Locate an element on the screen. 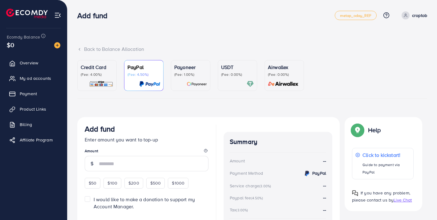  span: Billing is located at coordinates (26, 125).